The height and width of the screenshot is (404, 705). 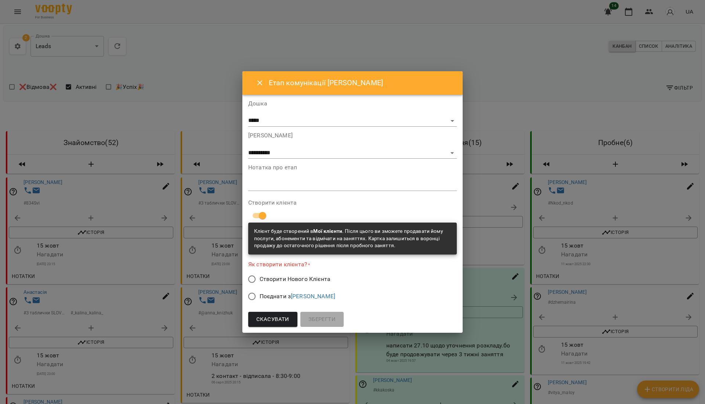 I want to click on span: Поєднати з, so click(x=297, y=296).